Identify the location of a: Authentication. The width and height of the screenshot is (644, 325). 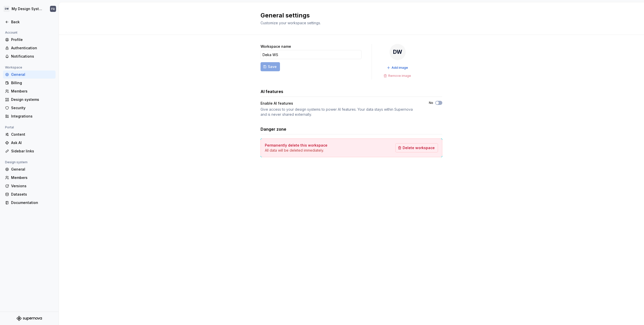
(30, 48).